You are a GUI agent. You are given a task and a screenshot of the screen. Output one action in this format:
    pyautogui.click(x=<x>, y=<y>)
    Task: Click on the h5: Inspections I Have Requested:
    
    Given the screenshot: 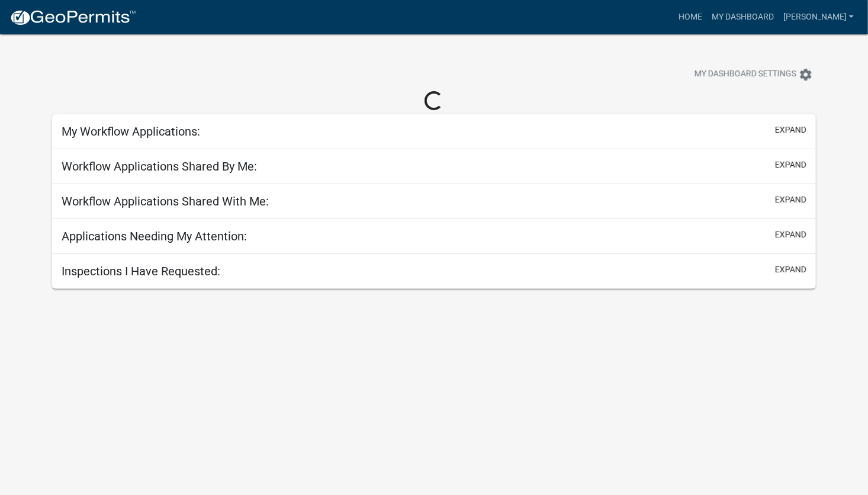 What is the action you would take?
    pyautogui.click(x=141, y=271)
    